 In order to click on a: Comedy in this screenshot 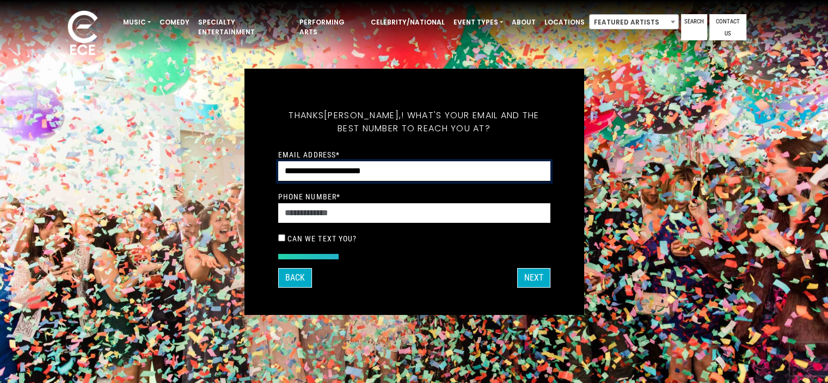, I will do `click(174, 22)`.